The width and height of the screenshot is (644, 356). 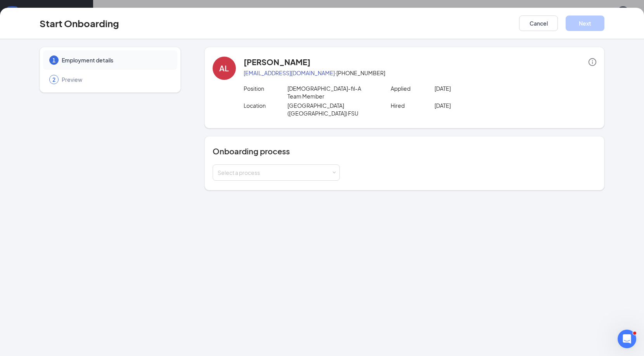 I want to click on p: Location, so click(x=266, y=105).